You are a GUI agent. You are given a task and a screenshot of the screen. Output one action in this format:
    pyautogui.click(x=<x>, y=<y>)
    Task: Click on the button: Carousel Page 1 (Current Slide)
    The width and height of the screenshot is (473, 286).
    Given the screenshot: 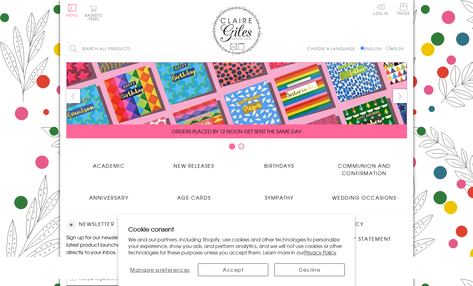 What is the action you would take?
    pyautogui.click(x=232, y=147)
    